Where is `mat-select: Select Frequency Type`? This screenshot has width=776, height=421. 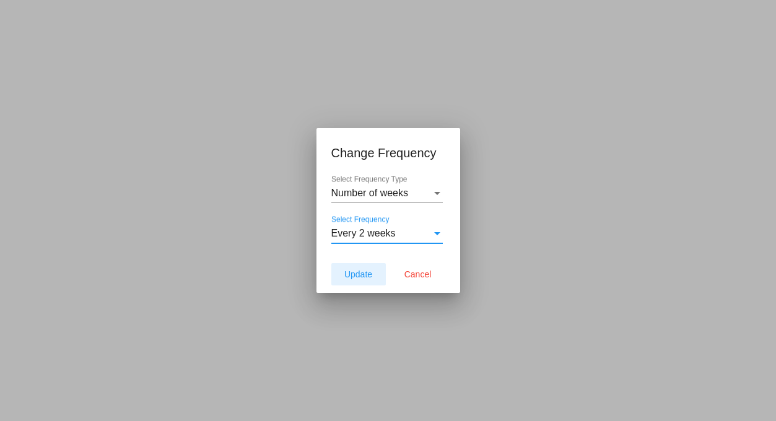
mat-select: Select Frequency Type is located at coordinates (387, 193).